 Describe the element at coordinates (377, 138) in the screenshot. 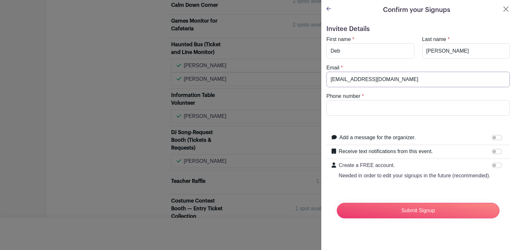

I see `label: Add a message for the organizer.` at that location.